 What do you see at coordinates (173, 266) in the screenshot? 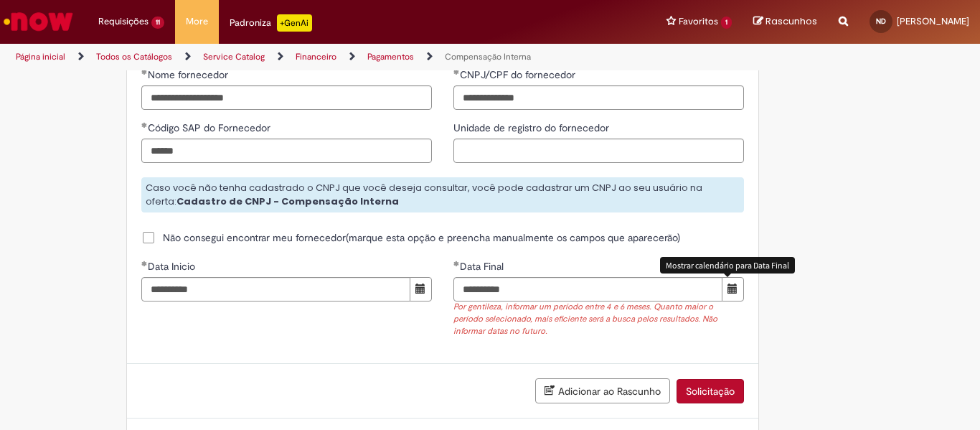
I see `span: Data Inicio` at bounding box center [173, 266].